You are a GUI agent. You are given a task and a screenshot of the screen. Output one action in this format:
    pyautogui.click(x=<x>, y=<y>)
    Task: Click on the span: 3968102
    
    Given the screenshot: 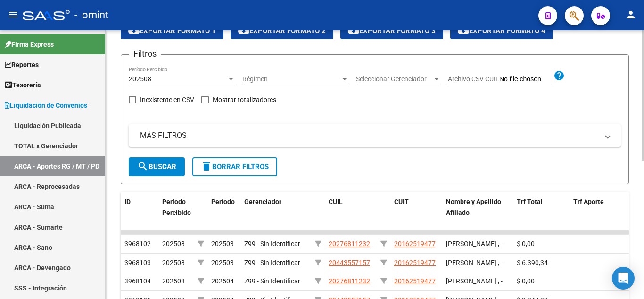 What is the action you would take?
    pyautogui.click(x=138, y=244)
    